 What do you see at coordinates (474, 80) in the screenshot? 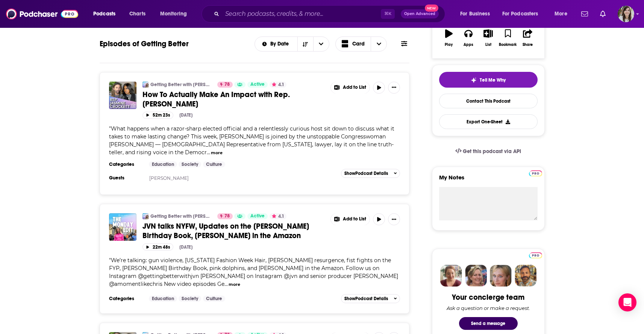
I see `img: tell me why sparkle` at bounding box center [474, 80].